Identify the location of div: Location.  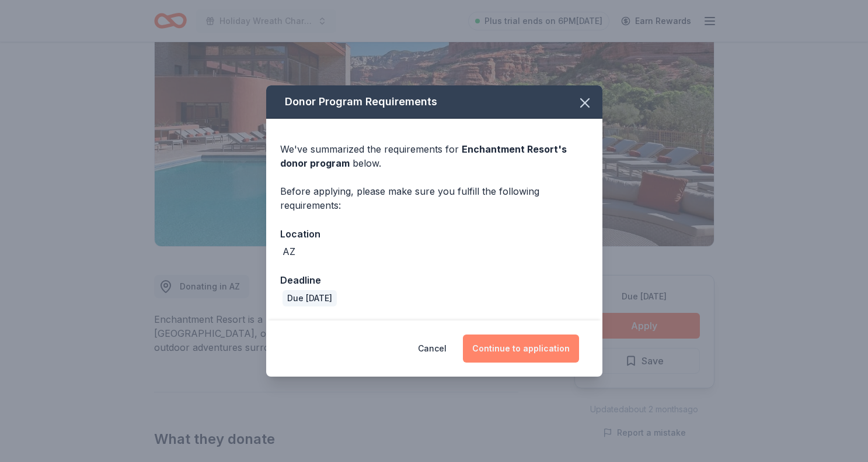
(434, 233).